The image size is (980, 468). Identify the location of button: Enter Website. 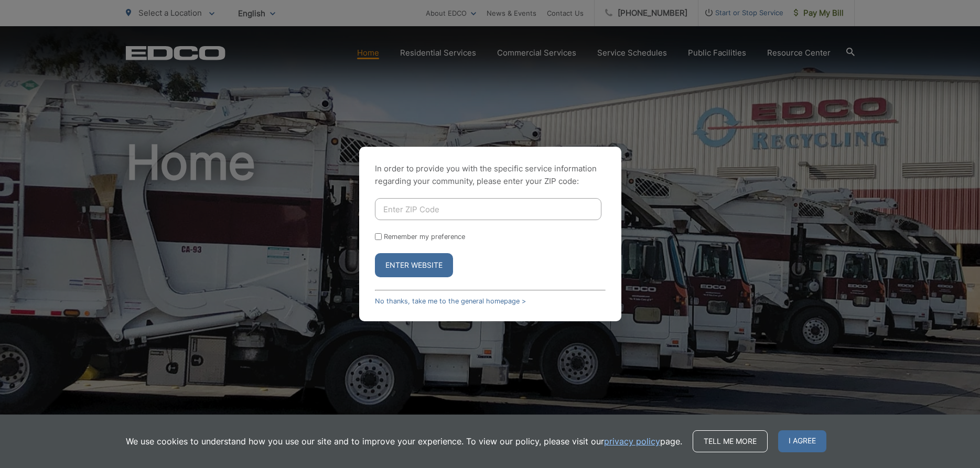
(413, 265).